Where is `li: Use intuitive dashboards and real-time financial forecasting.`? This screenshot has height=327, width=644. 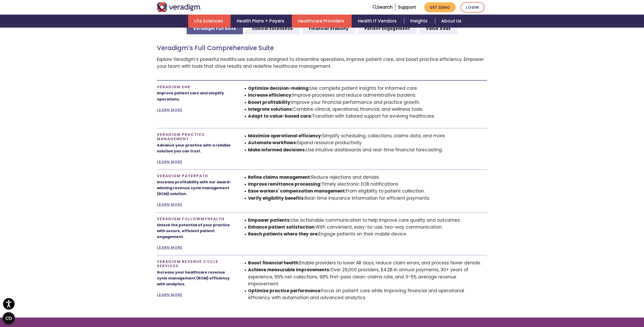 li: Use intuitive dashboards and real-time financial forecasting. is located at coordinates (368, 150).